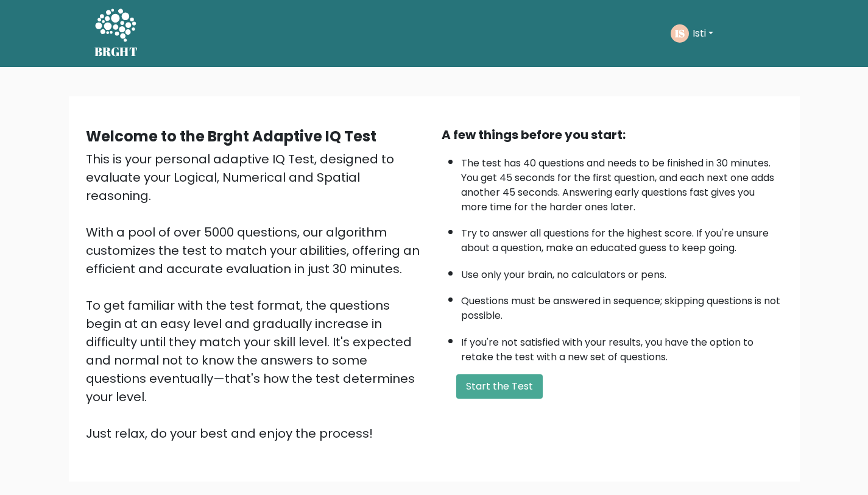  What do you see at coordinates (612, 135) in the screenshot?
I see `div: A few things before you start:` at bounding box center [612, 135].